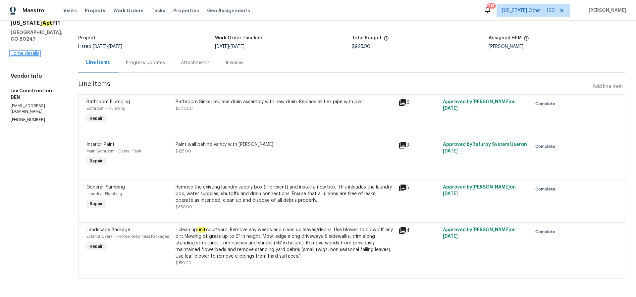  Describe the element at coordinates (108, 230) in the screenshot. I see `span: Landscape Package` at that location.